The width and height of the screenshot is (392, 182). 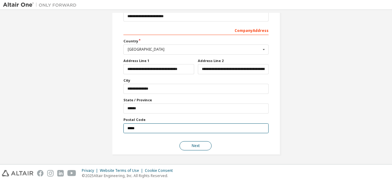 I want to click on img: youtube.svg, so click(x=72, y=173).